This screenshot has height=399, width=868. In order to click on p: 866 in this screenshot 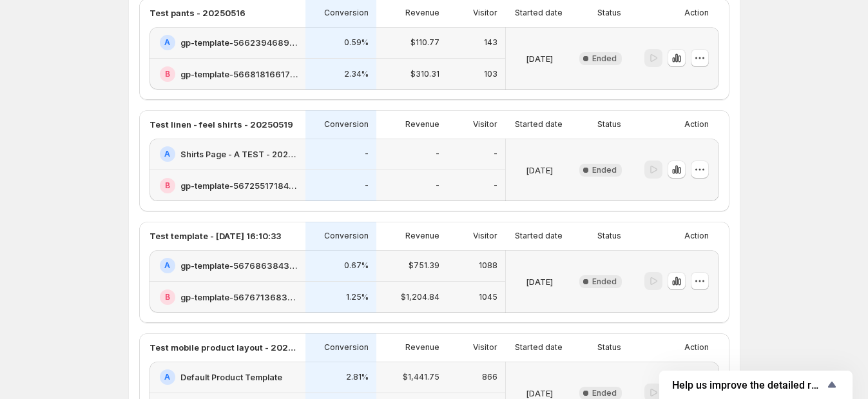, I will do `click(490, 377)`.